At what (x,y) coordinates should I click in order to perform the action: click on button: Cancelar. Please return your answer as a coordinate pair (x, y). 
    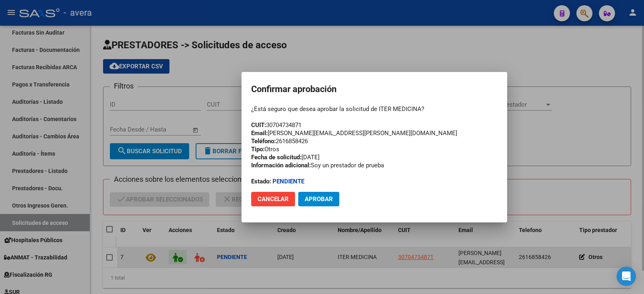
    Looking at the image, I should click on (273, 199).